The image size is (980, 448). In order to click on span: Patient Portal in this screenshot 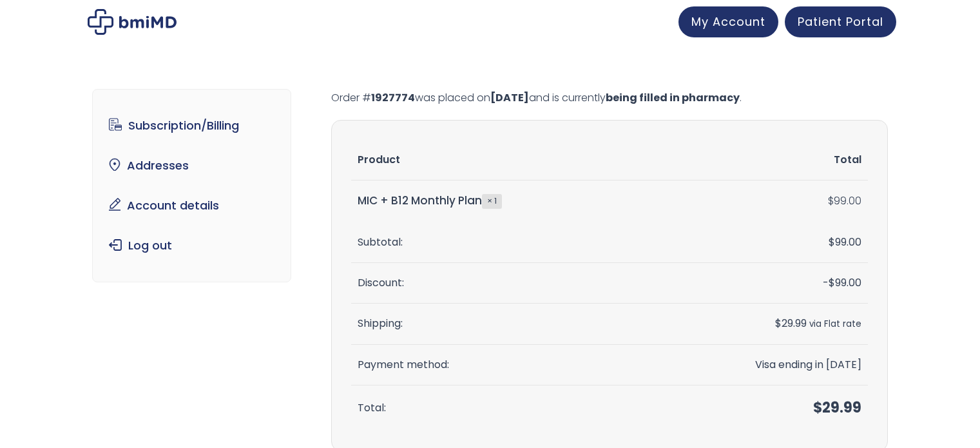, I will do `click(840, 21)`.